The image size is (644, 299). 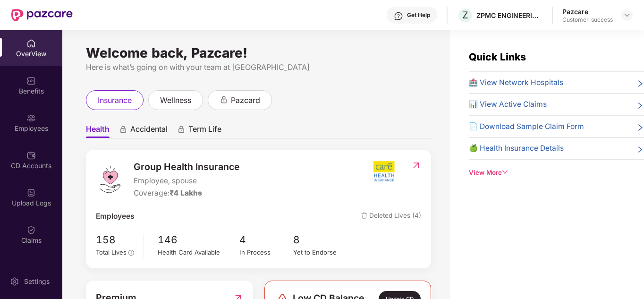 What do you see at coordinates (587, 11) in the screenshot?
I see `div: Pazcare` at bounding box center [587, 11].